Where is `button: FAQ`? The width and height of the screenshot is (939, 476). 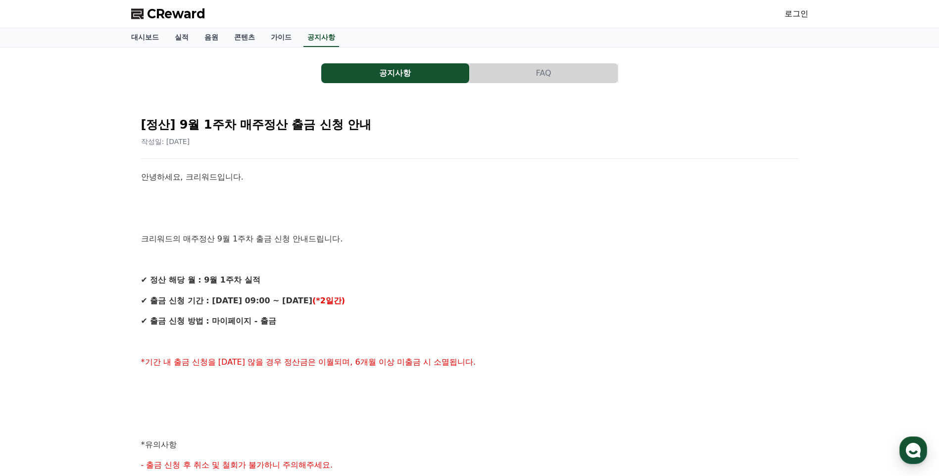
button: FAQ is located at coordinates (544, 73).